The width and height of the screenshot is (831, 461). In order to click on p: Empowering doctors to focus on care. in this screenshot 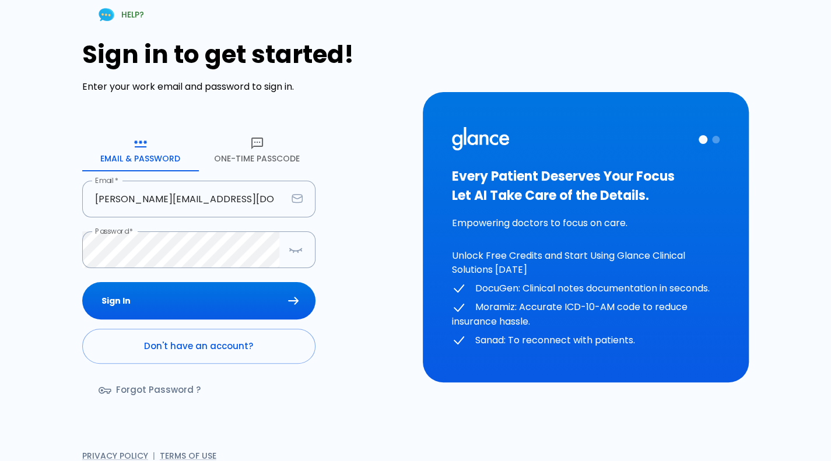, I will do `click(586, 223)`.